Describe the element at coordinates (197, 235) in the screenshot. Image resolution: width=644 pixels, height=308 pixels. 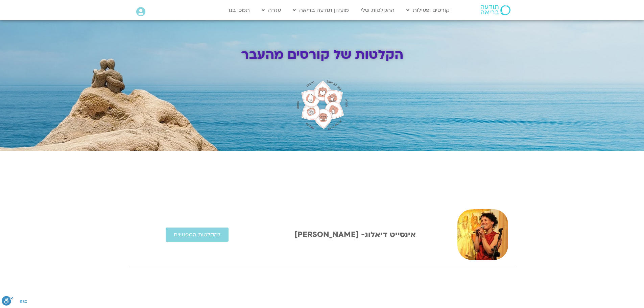
I see `a: להקלטות המפגשים` at that location.